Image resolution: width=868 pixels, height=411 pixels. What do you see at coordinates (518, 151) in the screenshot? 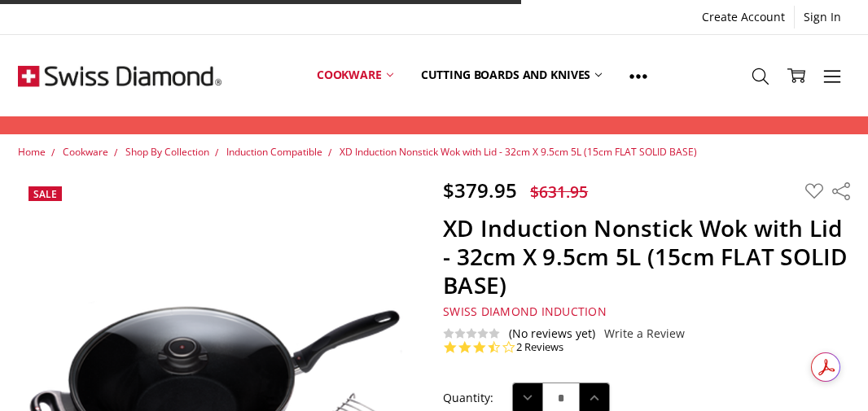
I see `span: XD Induction Nonstick Wok with Lid - 32cm X 9.5cm 5L (15cm FLAT SOLID BASE)` at bounding box center [518, 151].